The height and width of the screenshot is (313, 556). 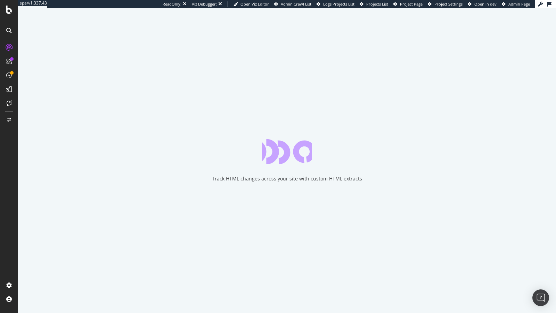 I want to click on a: Open in dev, so click(x=482, y=4).